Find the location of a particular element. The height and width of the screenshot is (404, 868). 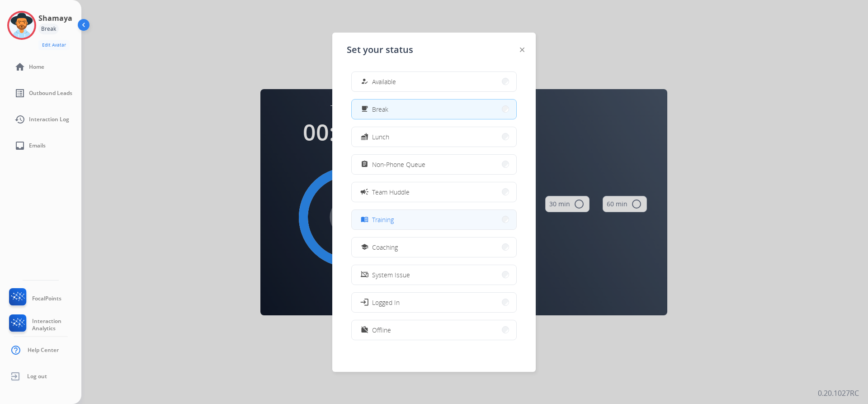

span: Outbound Leads is located at coordinates (51, 93).